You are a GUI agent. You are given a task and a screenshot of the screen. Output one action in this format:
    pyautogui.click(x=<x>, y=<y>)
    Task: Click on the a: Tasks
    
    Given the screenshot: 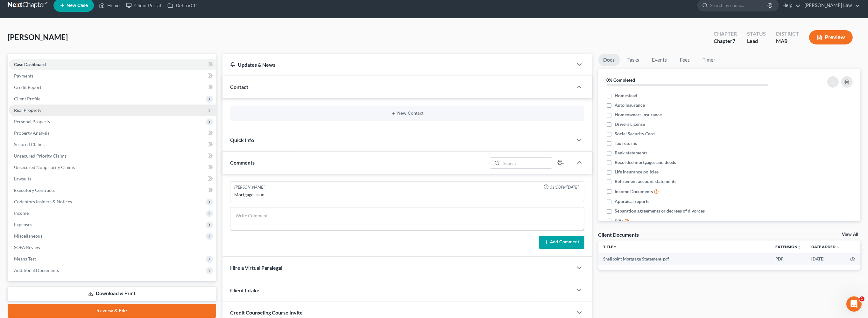 What is the action you would take?
    pyautogui.click(x=633, y=60)
    